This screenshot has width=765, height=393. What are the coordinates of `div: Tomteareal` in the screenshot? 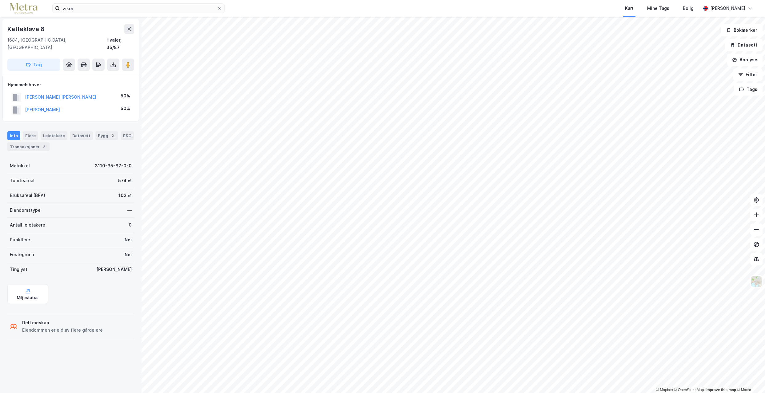 It's located at (22, 180).